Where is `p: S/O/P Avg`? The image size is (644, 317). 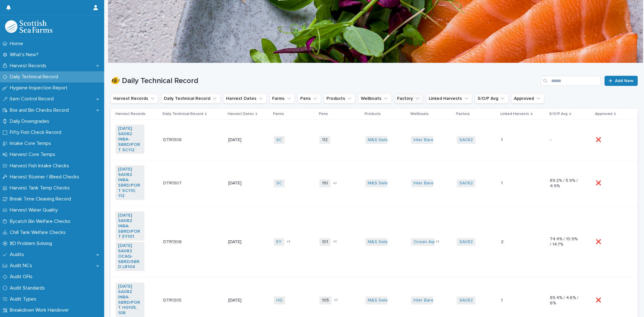 p: S/O/P Avg is located at coordinates (559, 114).